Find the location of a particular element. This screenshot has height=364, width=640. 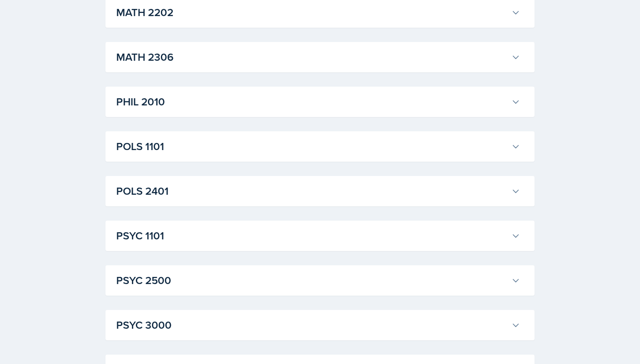

button: PHIL 2010 is located at coordinates (318, 102).